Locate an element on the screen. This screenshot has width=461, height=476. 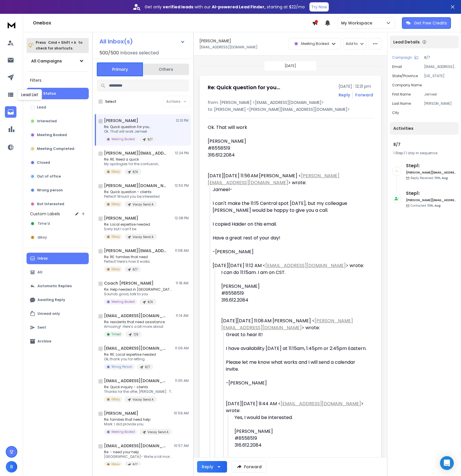
button: All Inbox(s) is located at coordinates (142, 42).